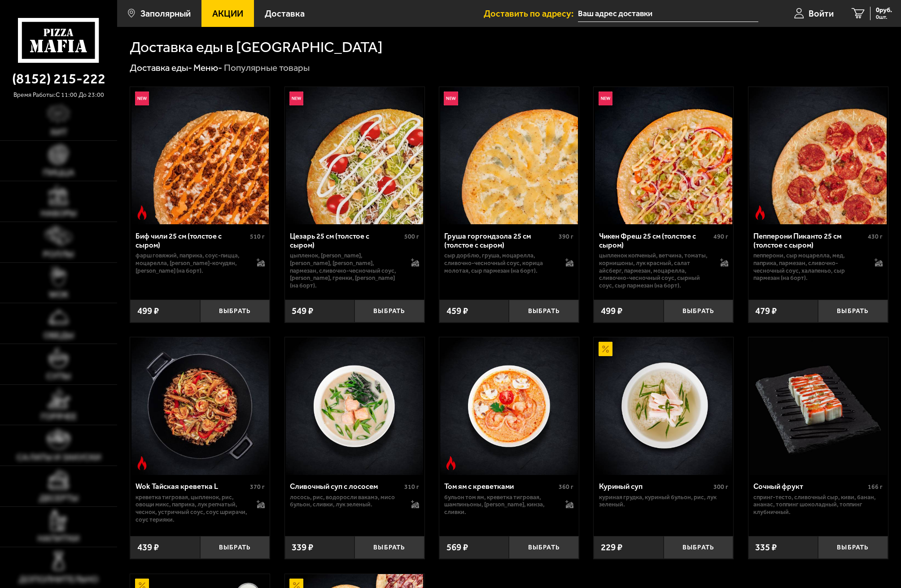  I want to click on span: Обеды, so click(59, 336).